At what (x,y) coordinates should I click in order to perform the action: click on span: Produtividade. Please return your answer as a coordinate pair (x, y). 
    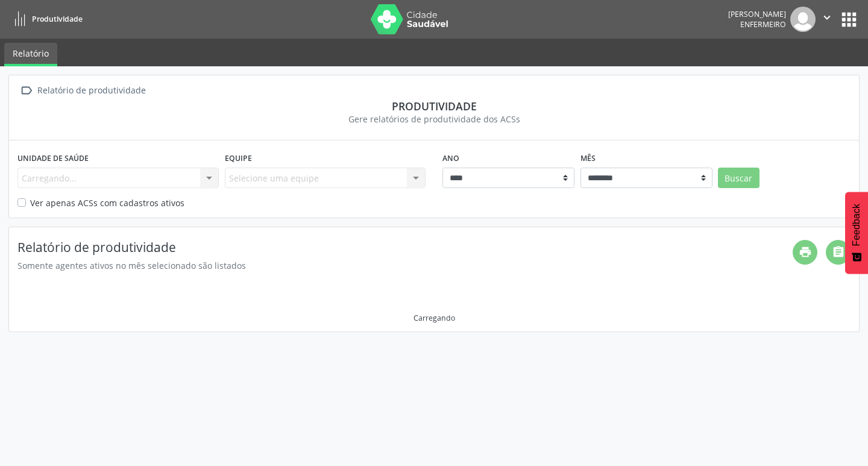
    Looking at the image, I should click on (57, 19).